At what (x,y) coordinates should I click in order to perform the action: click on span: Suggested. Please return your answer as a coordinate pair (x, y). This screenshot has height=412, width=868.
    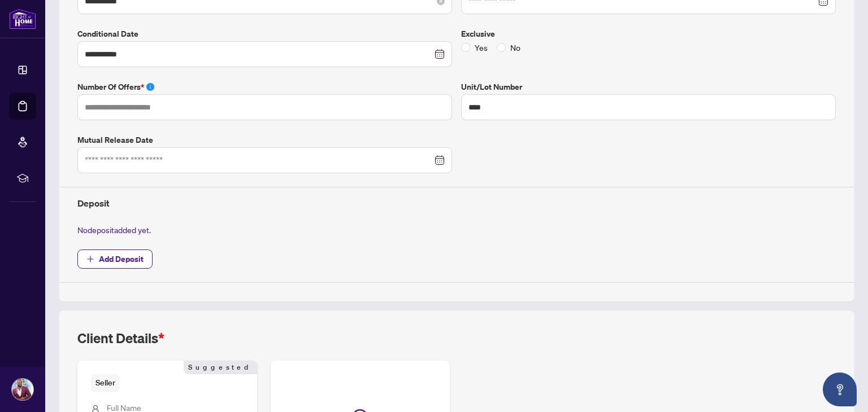
    Looking at the image, I should click on (220, 367).